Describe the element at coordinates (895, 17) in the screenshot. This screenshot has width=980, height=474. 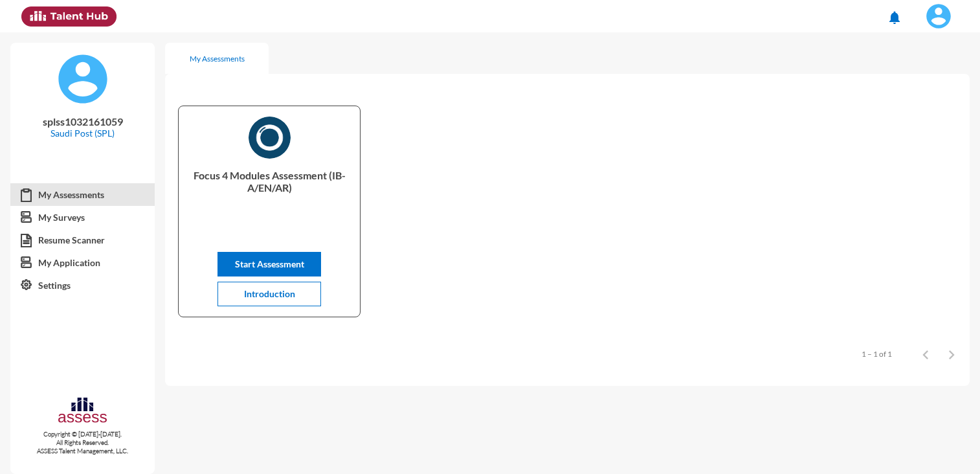
I see `mat-icon: notifications` at that location.